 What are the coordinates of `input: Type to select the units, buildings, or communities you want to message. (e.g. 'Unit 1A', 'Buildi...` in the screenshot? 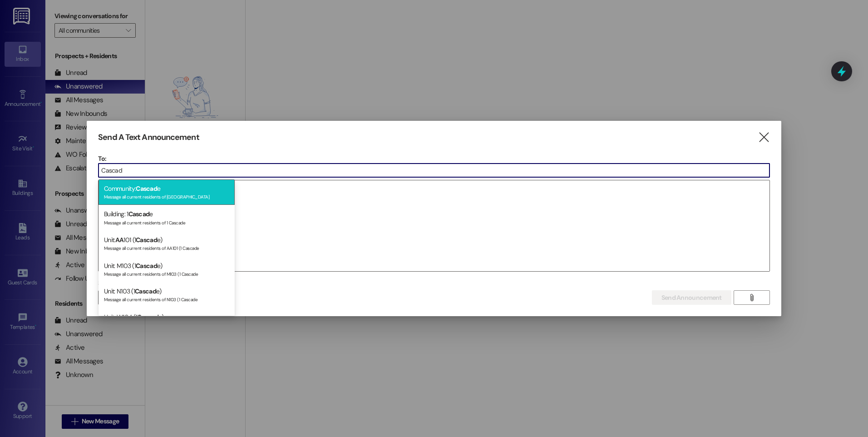 It's located at (434, 170).